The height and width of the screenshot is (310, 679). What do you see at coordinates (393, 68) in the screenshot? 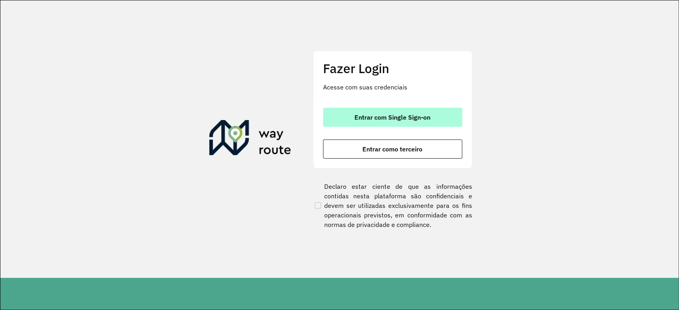
I see `h2: Fazer Login` at bounding box center [393, 68].